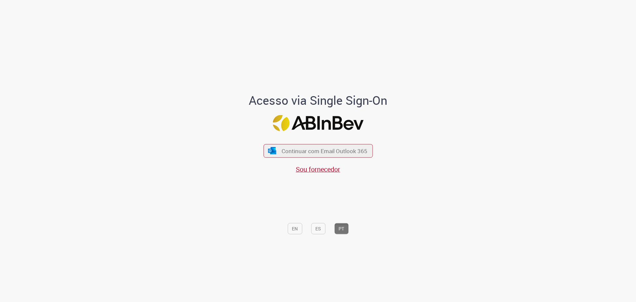 The width and height of the screenshot is (636, 302). Describe the element at coordinates (318, 228) in the screenshot. I see `button: ES` at that location.